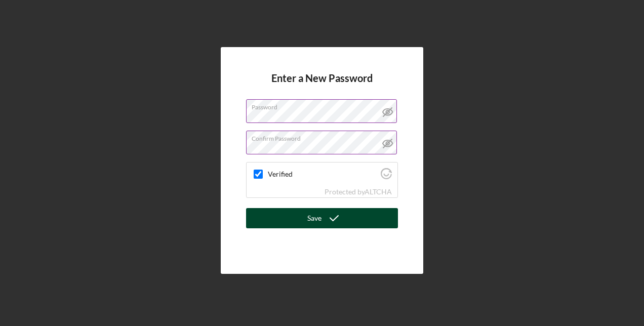 The image size is (644, 326). What do you see at coordinates (324, 137) in the screenshot?
I see `label: Confirm Password` at bounding box center [324, 137].